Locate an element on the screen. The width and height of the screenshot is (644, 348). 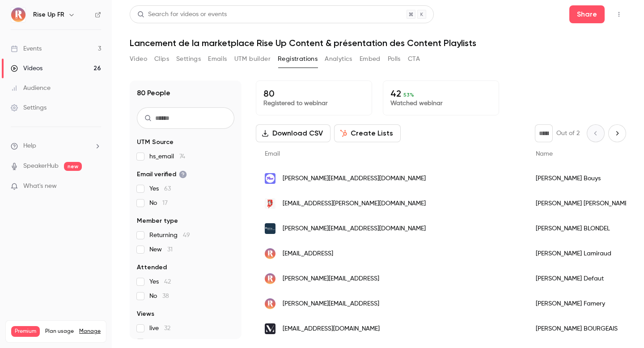
div: Events is located at coordinates (26, 49).